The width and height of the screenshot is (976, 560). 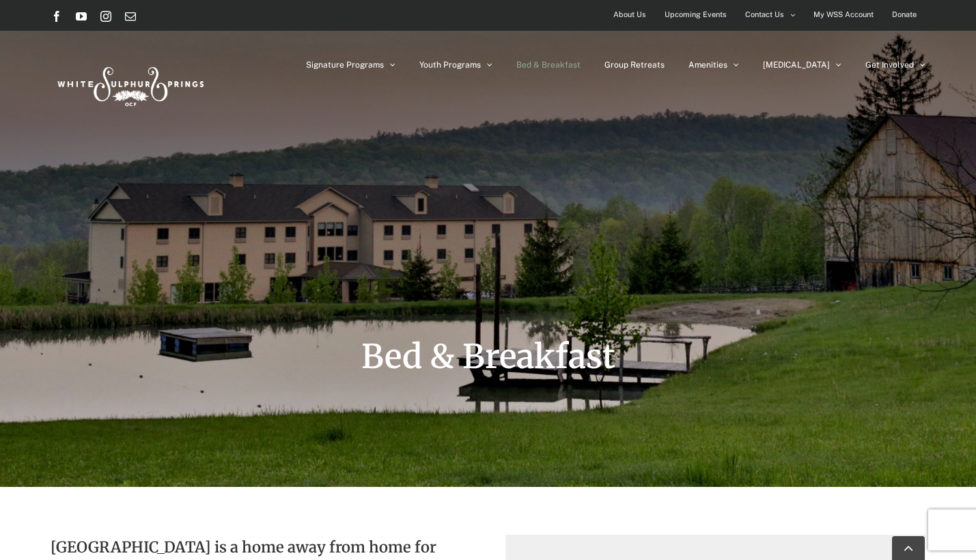 What do you see at coordinates (106, 17) in the screenshot?
I see `a: Instagram` at bounding box center [106, 17].